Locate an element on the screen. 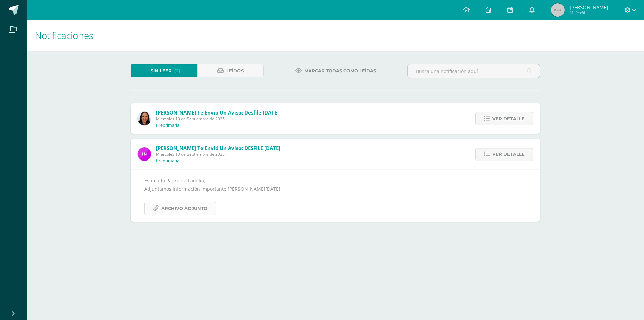  span: Leídos is located at coordinates (235, 70).